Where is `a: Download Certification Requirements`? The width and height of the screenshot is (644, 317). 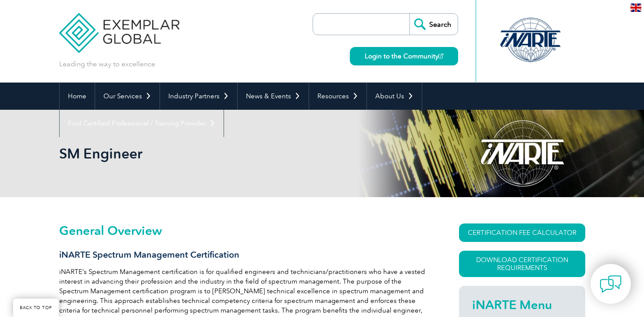
a: Download Certification Requirements is located at coordinates (522, 264).